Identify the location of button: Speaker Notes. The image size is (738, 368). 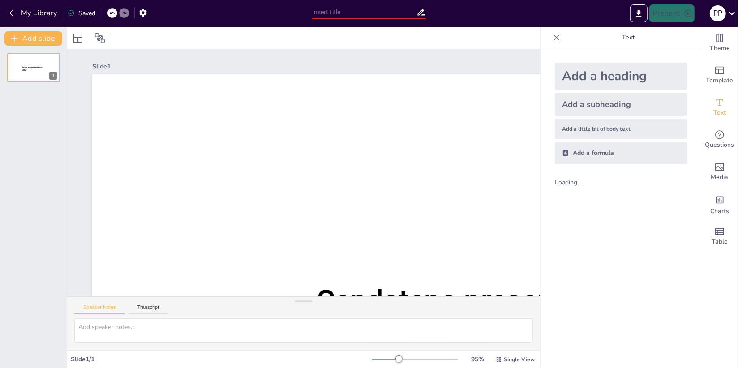
(99, 310).